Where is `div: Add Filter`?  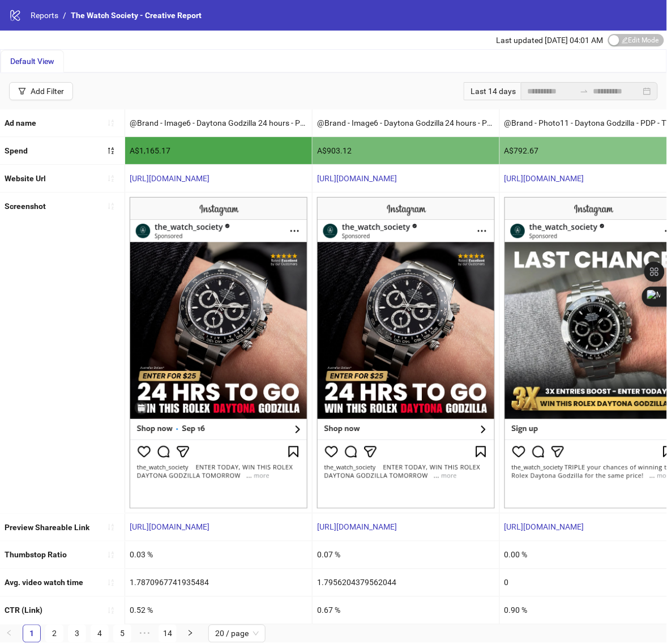 div: Add Filter is located at coordinates (47, 91).